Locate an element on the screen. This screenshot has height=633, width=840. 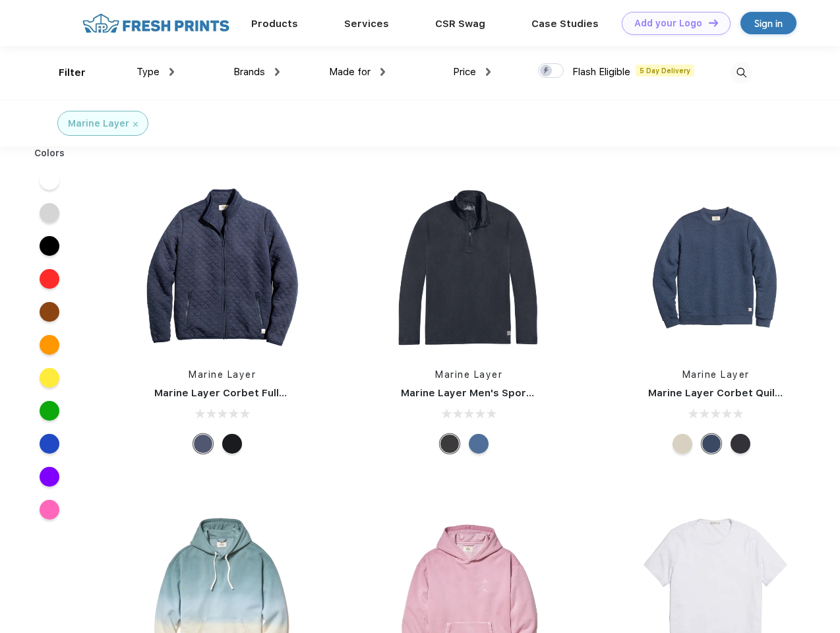
a: Services is located at coordinates (367, 23).